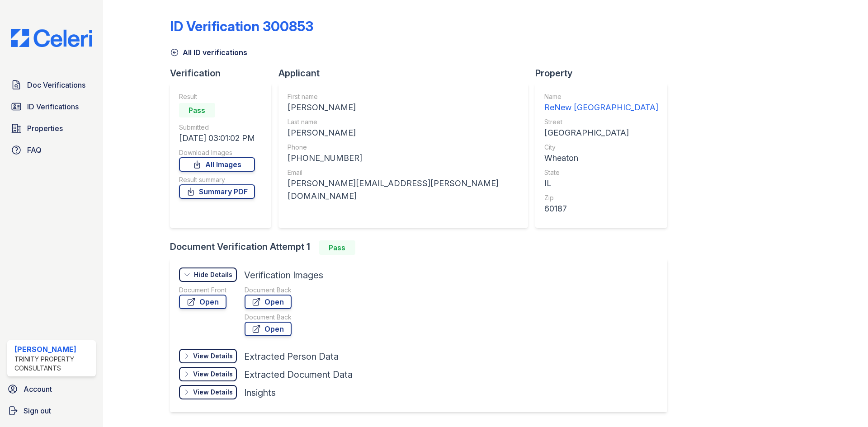 Image resolution: width=868 pixels, height=427 pixels. I want to click on div: 60187, so click(601, 209).